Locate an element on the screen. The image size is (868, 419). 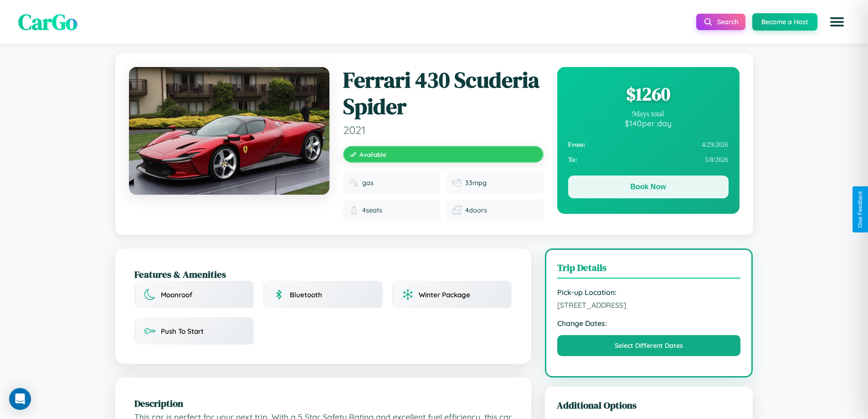
img: Fuel type is located at coordinates (354, 183).